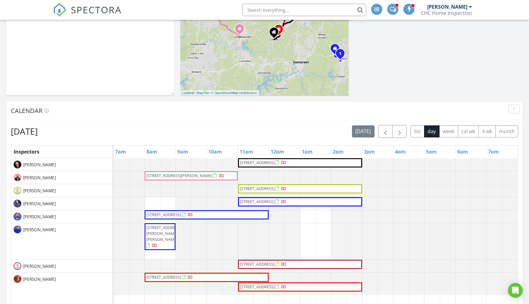  Describe the element at coordinates (241, 30) in the screenshot. I see `div: 111 Yorkshire Place, Campbellsville KY 42718` at that location.